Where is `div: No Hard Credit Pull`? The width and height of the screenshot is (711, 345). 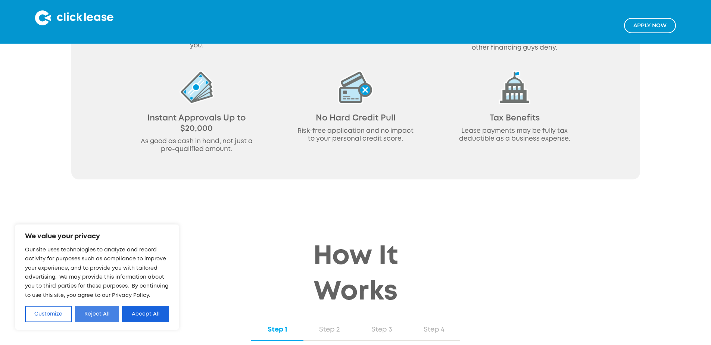 div: No Hard Credit Pull is located at coordinates (356, 118).